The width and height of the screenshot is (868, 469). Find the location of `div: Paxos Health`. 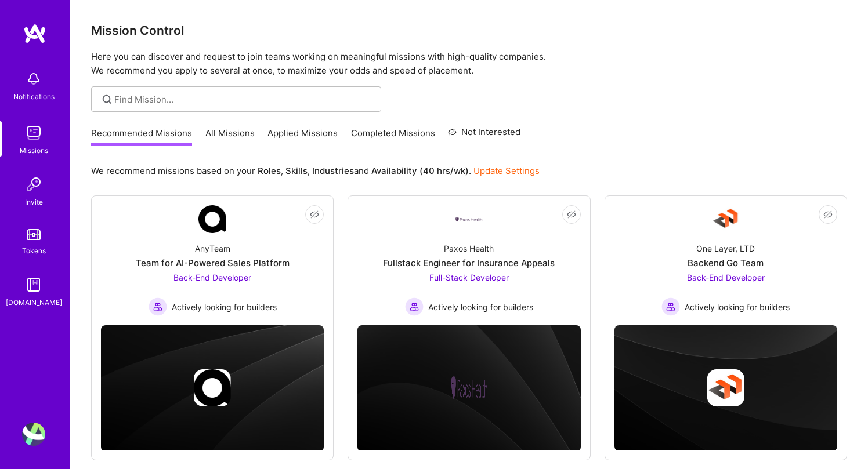

div: Paxos Health is located at coordinates (468, 248).